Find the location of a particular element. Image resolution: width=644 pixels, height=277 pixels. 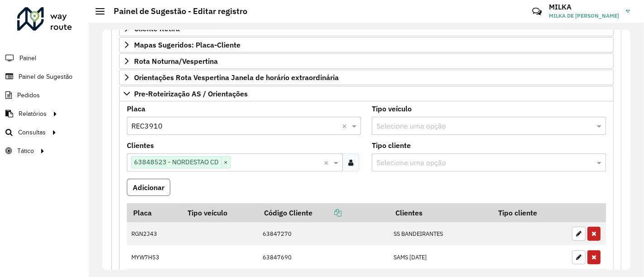

a: Orientações Rota Vespertina Janela de horário extraordinária is located at coordinates (366, 77).